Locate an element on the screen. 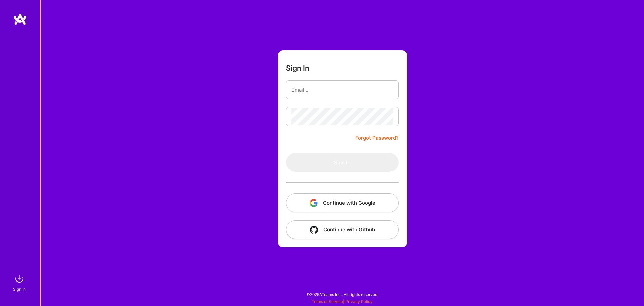  img: sign in is located at coordinates (19, 279).